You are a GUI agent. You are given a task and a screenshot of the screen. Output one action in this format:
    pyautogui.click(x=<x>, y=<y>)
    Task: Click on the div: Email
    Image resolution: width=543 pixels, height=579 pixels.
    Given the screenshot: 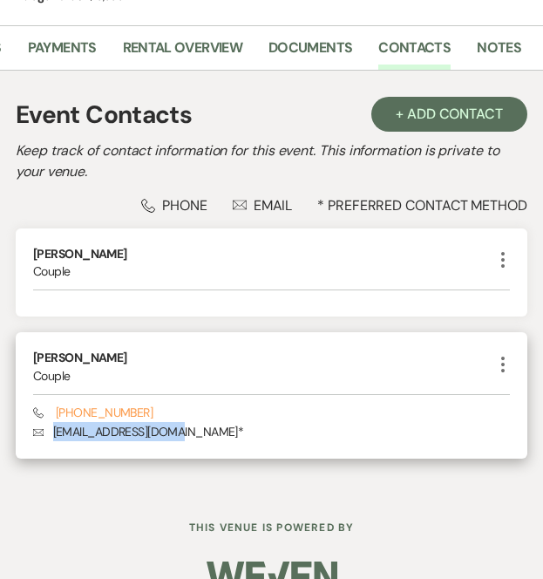 What is the action you would take?
    pyautogui.click(x=262, y=205)
    